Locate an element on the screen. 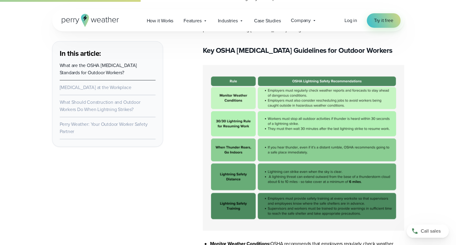 The height and width of the screenshot is (245, 456). img: OSHA Lightning Safety Regulations is located at coordinates (303, 147).